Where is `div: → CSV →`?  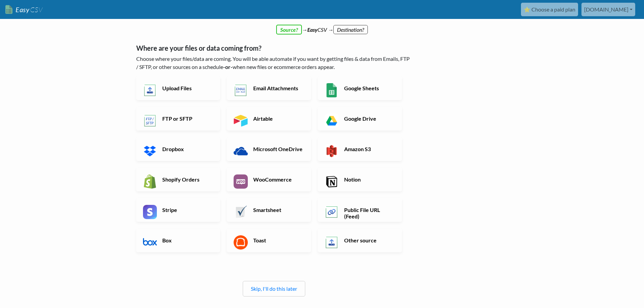 div: → CSV → is located at coordinates (322, 26).